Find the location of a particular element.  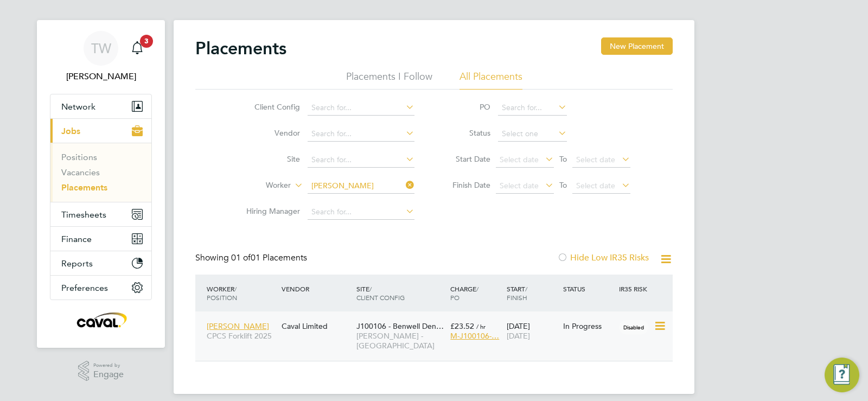

div: Start is located at coordinates (532, 293).